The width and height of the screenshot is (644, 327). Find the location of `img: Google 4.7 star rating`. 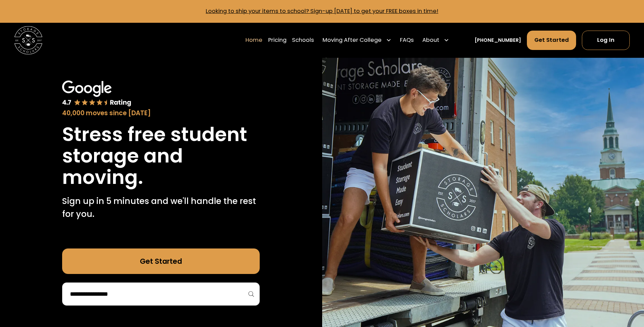

img: Google 4.7 star rating is located at coordinates (97, 94).